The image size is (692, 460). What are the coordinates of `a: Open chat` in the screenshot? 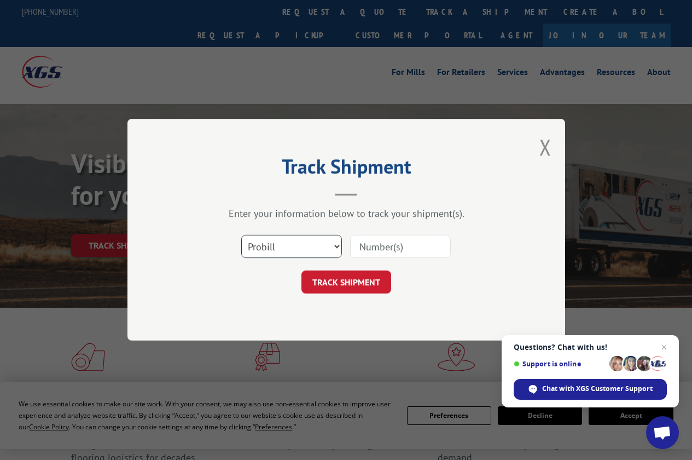 It's located at (663, 432).